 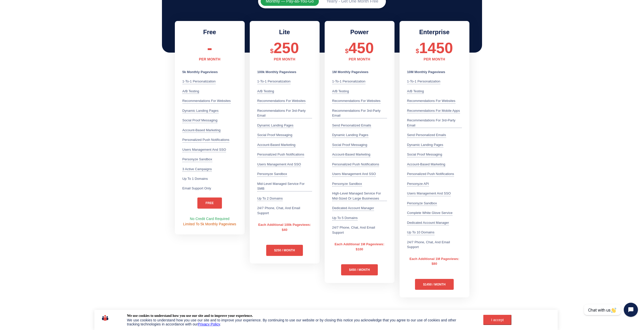 What do you see at coordinates (270, 199) in the screenshot?
I see `div: Up to 2 Domains` at bounding box center [270, 199].